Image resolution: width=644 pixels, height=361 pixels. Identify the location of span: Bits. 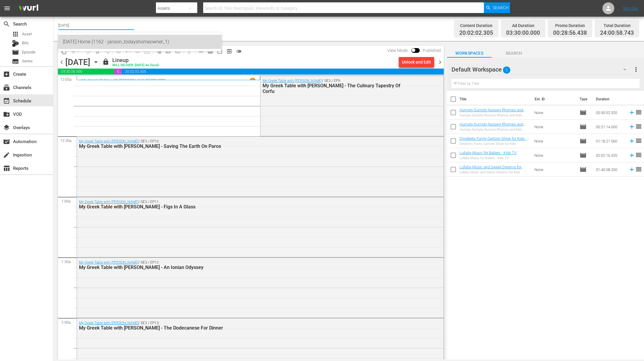
(25, 43).